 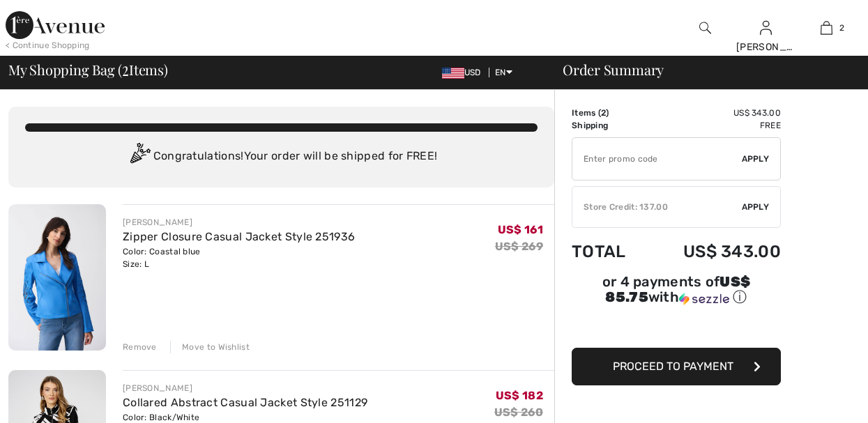 I want to click on a: 2, so click(x=826, y=28).